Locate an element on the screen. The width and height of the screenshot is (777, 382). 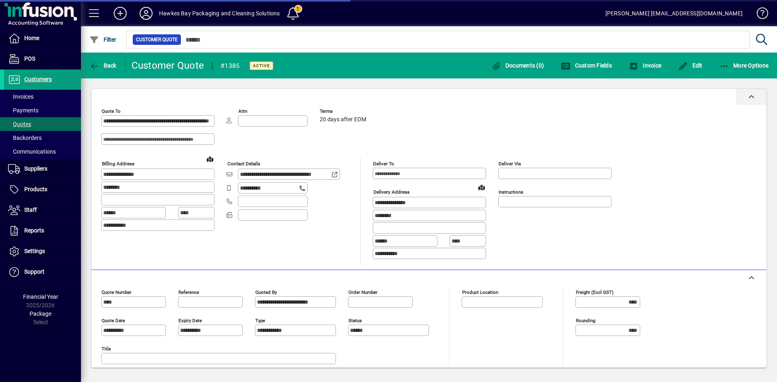
div: Customer Quote is located at coordinates (168, 66).